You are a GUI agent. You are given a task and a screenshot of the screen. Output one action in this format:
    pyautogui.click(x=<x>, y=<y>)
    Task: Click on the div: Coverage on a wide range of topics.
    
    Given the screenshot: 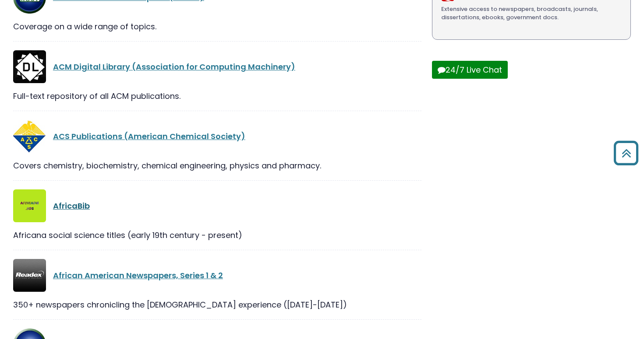 What is the action you would take?
    pyautogui.click(x=217, y=26)
    